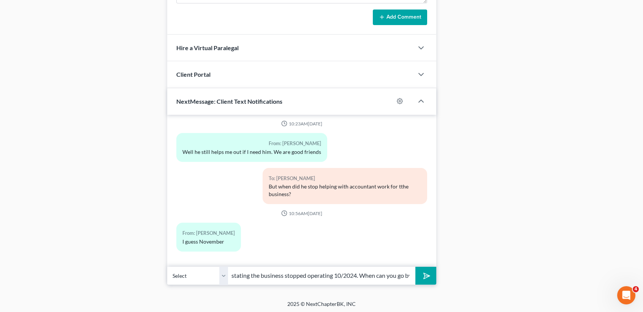 The height and width of the screenshot is (312, 643). What do you see at coordinates (209, 242) in the screenshot?
I see `div: I guess November` at bounding box center [209, 242].